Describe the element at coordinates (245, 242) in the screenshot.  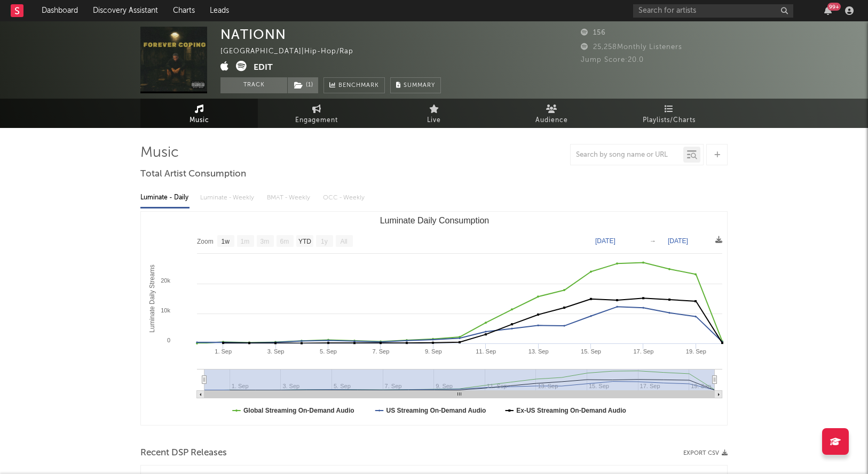
I see `text: 1m` at that location.